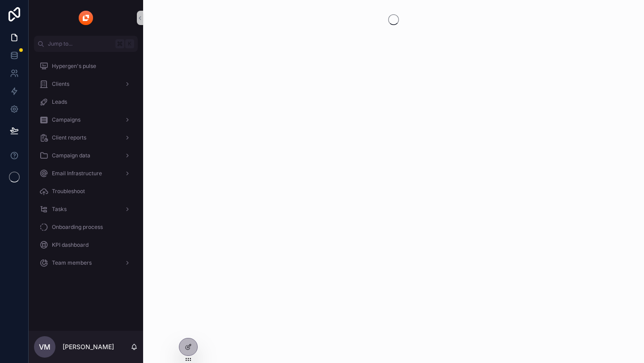 The width and height of the screenshot is (644, 363). I want to click on a: Client reports, so click(86, 138).